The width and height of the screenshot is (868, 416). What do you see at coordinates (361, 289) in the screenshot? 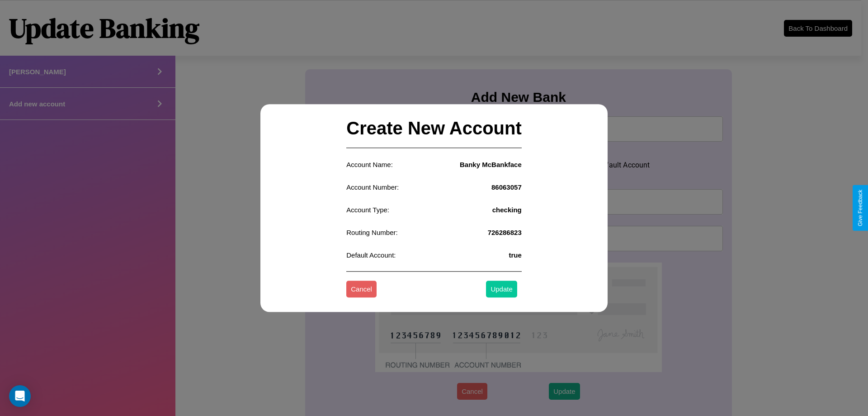
I see `button: Cancel` at bounding box center [361, 289].